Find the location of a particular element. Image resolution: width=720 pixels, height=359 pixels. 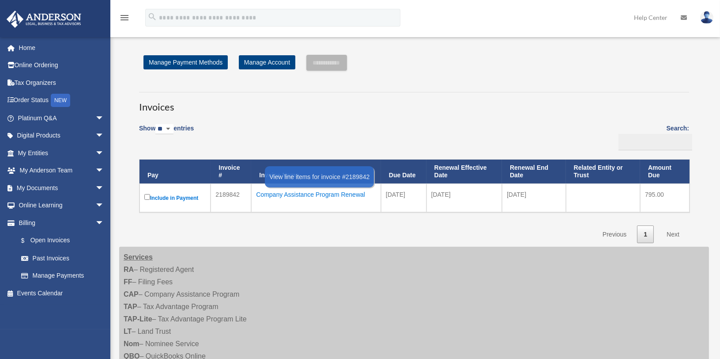

strong: TAP is located at coordinates (130, 306).